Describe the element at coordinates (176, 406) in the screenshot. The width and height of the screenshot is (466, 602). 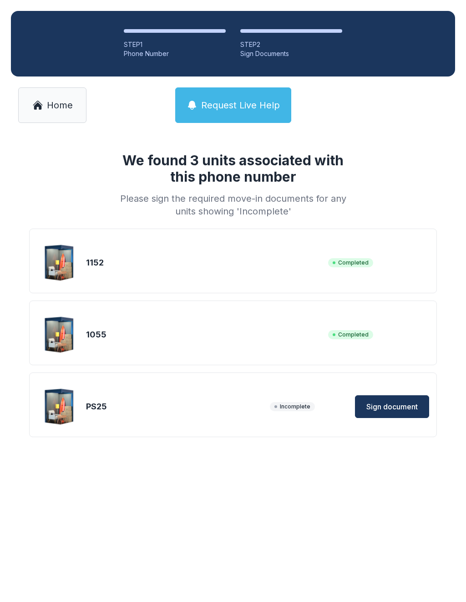
I see `div: PS25` at that location.